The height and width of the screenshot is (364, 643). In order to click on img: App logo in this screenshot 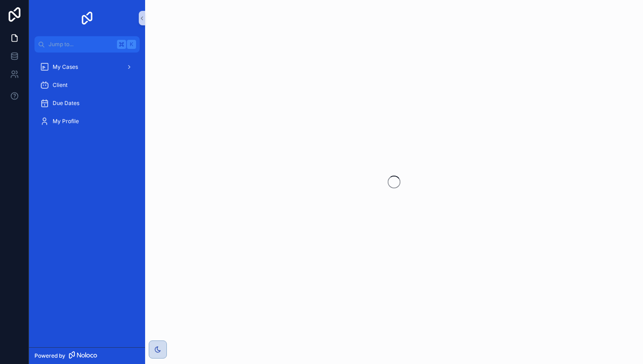, I will do `click(87, 18)`.